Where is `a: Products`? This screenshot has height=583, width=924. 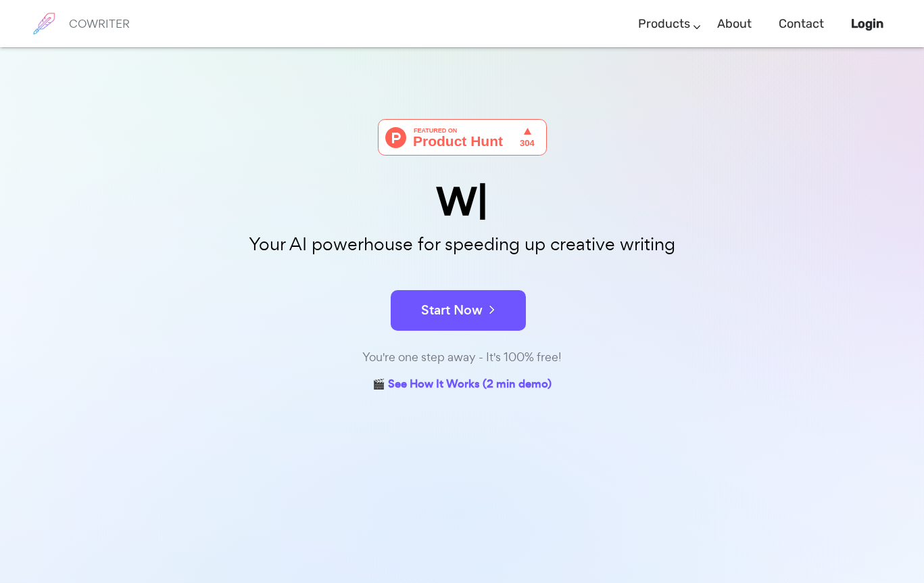 a: Products is located at coordinates (664, 24).